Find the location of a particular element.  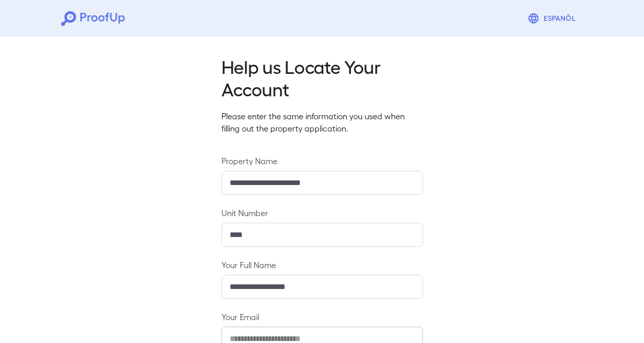

h2: Help us Locate Your Account is located at coordinates (323, 77).